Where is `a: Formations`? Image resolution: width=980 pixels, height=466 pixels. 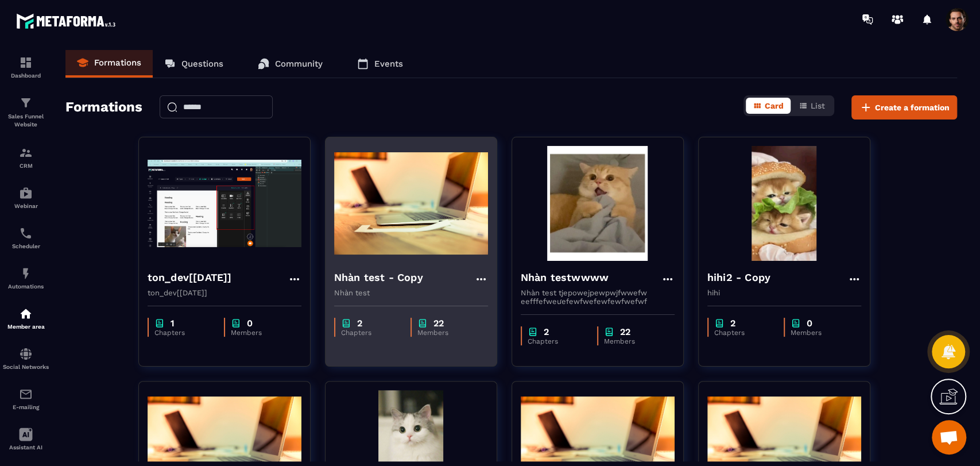 a: Formations is located at coordinates (109, 64).